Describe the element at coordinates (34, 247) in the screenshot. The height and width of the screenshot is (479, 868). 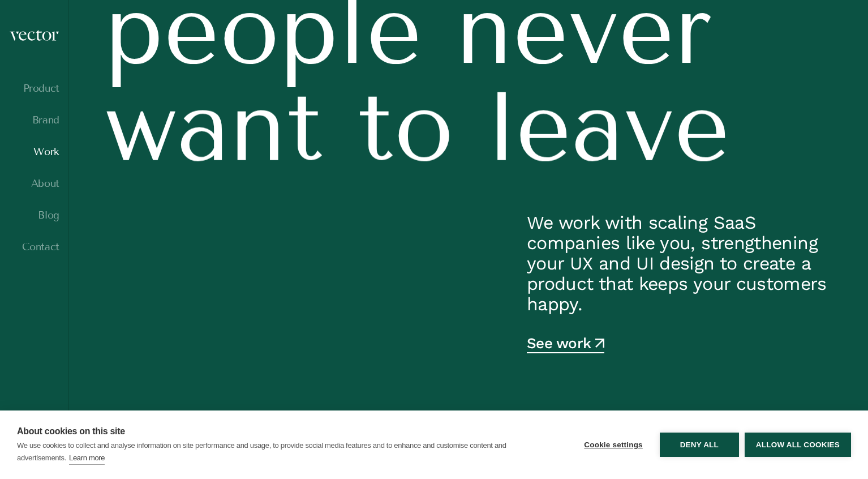
I see `a: Contact` at that location.